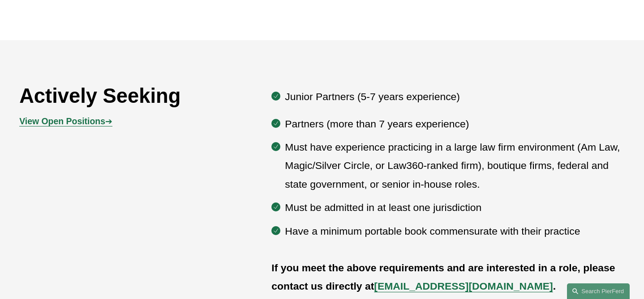 This screenshot has width=644, height=299. What do you see at coordinates (455, 208) in the screenshot?
I see `p: Must be admitted in at least one jurisdiction` at bounding box center [455, 208].